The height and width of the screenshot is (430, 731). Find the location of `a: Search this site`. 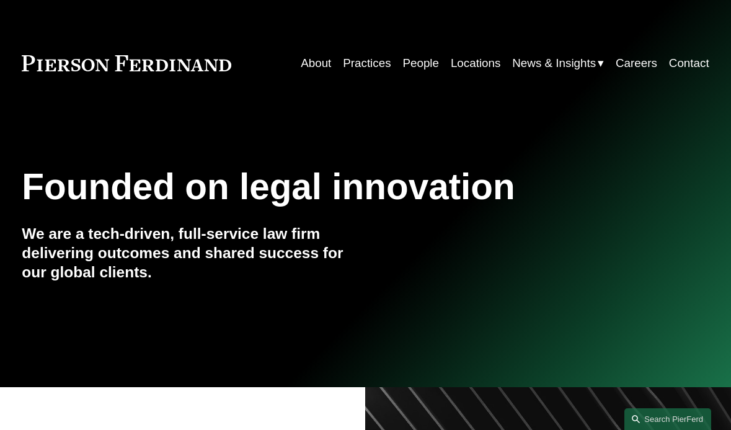

a: Search this site is located at coordinates (668, 418).